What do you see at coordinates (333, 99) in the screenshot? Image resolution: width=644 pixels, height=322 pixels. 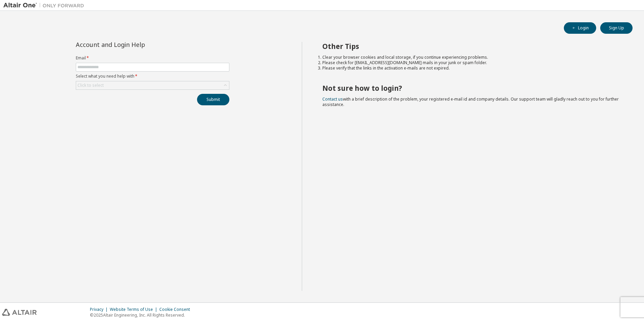 I see `a: Contact us` at bounding box center [333, 99].